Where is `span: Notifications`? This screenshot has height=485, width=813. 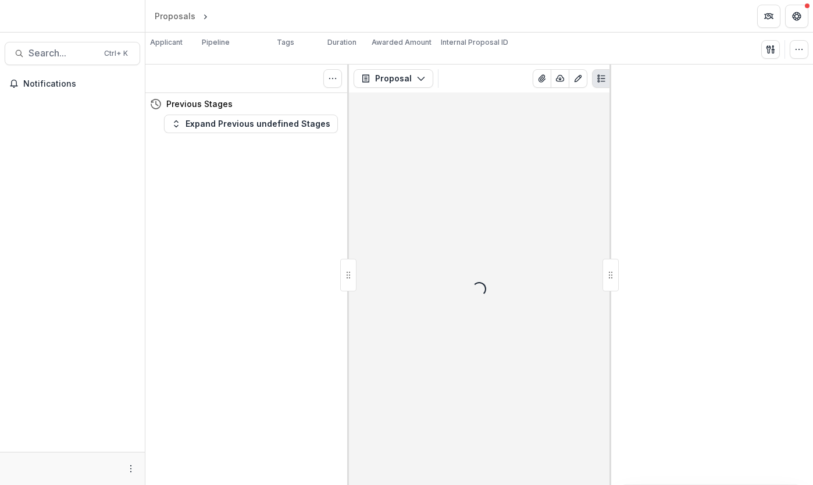
span: Notifications is located at coordinates (79, 84).